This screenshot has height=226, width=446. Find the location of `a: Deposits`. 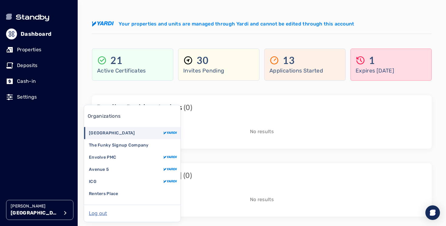

a: Deposits is located at coordinates (39, 66).